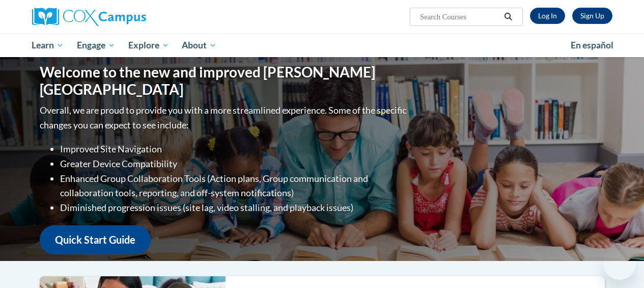 The image size is (644, 288). I want to click on a: En español, so click(592, 45).